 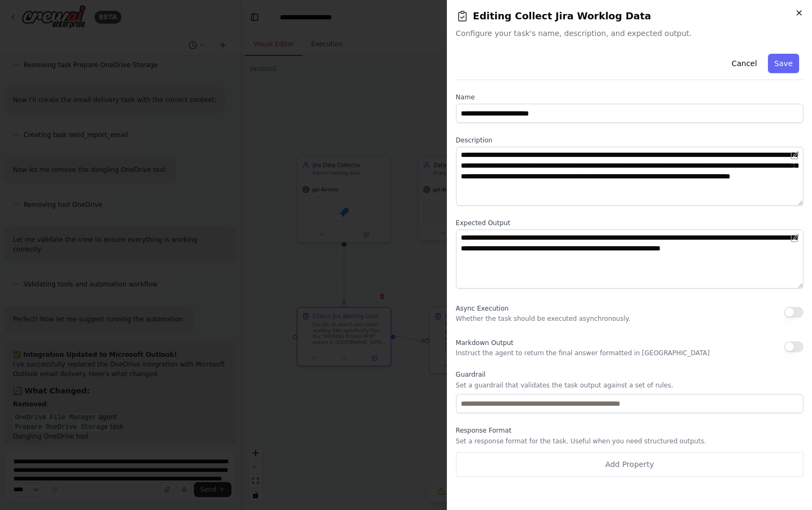 What do you see at coordinates (485, 343) in the screenshot?
I see `span: Markdown Output` at bounding box center [485, 343].